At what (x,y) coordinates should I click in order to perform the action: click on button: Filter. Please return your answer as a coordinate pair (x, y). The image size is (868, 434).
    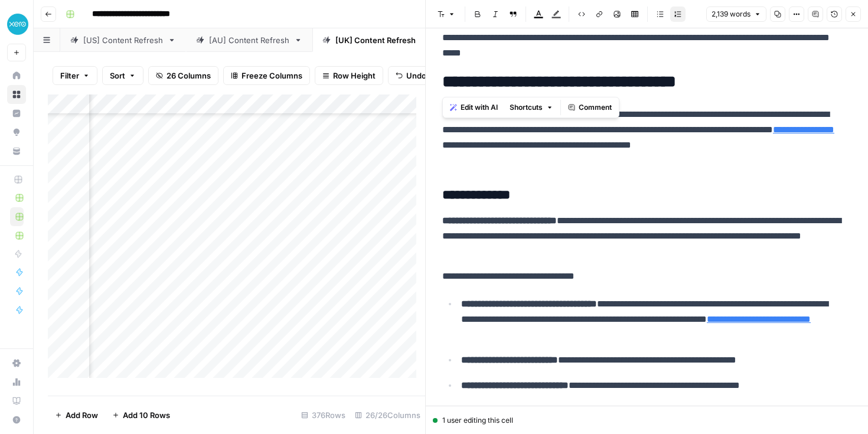
    Looking at the image, I should click on (75, 75).